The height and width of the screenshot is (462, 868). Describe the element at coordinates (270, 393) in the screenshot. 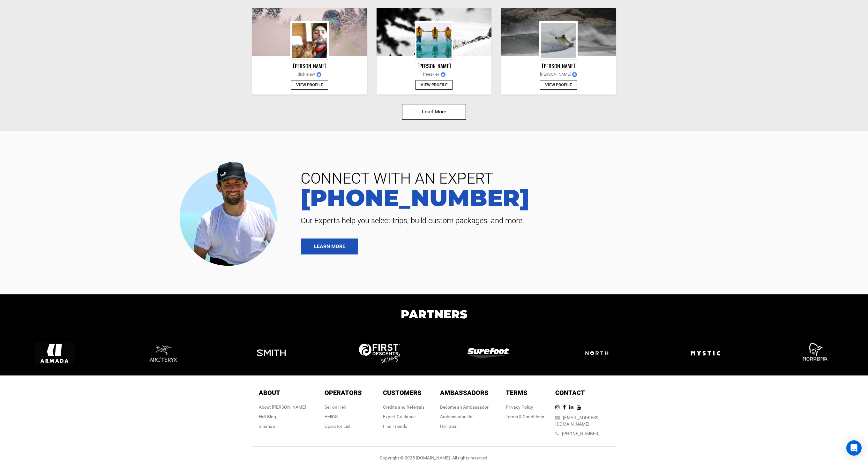

I see `span: About` at that location.